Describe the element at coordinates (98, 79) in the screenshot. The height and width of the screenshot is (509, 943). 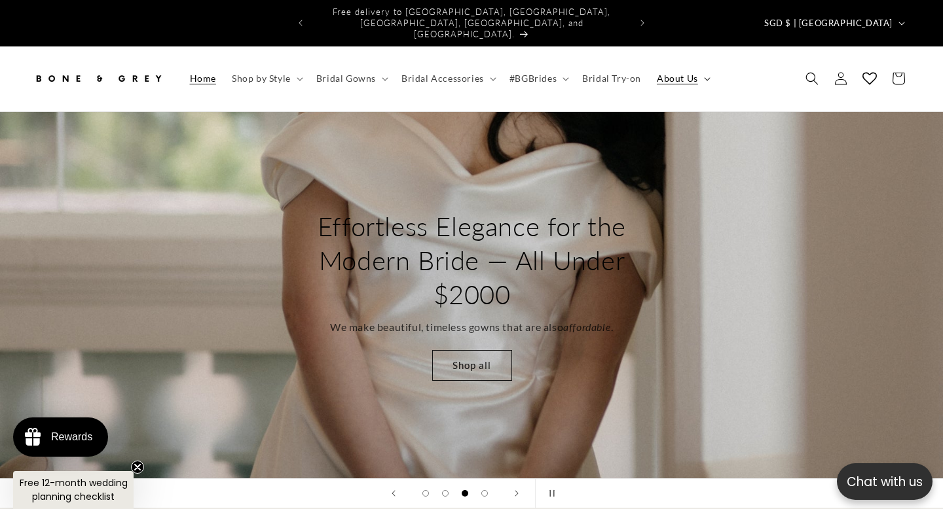
I see `a: Bone and Grey Bridal` at that location.